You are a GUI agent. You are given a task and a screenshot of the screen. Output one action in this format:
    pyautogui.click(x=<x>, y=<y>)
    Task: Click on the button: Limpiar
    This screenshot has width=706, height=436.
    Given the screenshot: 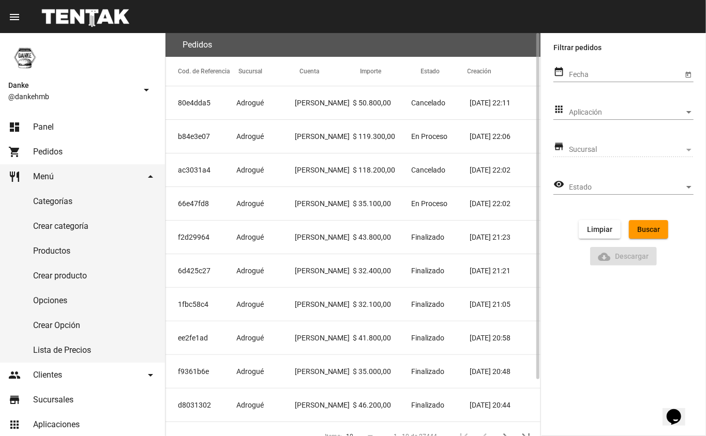 What is the action you would take?
    pyautogui.click(x=599, y=230)
    